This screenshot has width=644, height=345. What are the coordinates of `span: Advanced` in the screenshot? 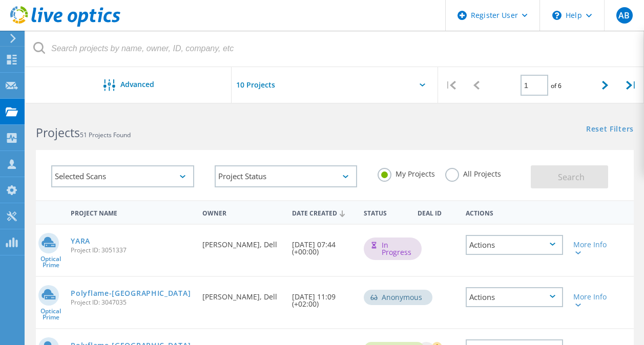 It's located at (138, 85).